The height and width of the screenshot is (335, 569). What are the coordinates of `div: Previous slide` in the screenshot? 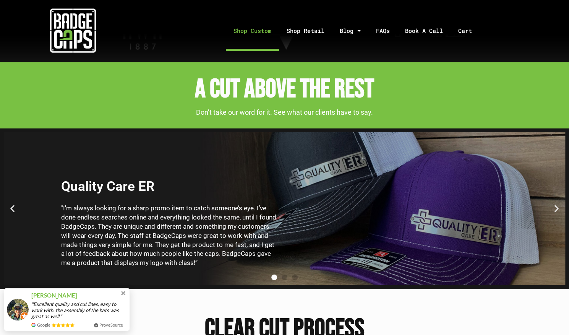 It's located at (12, 208).